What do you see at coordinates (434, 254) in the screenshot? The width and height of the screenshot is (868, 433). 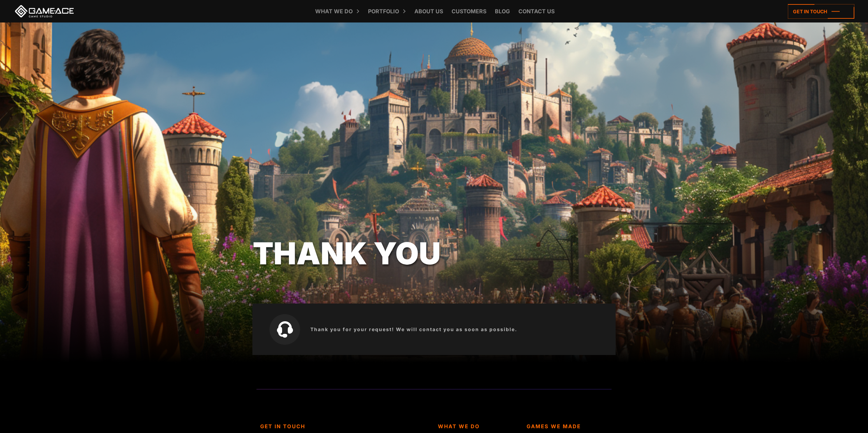 I see `div: Thank you` at bounding box center [434, 254].